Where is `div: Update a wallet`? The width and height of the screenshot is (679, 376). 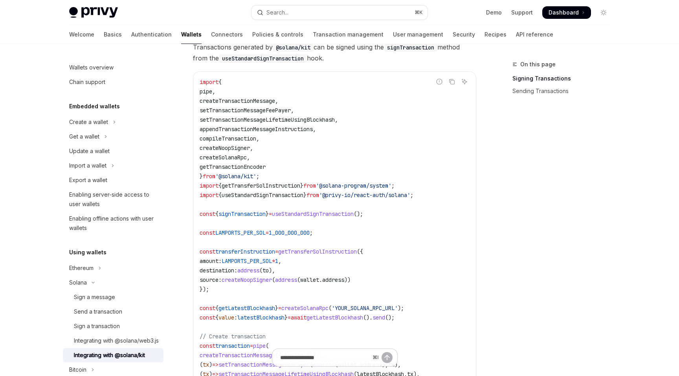 div: Update a wallet is located at coordinates (89, 151).